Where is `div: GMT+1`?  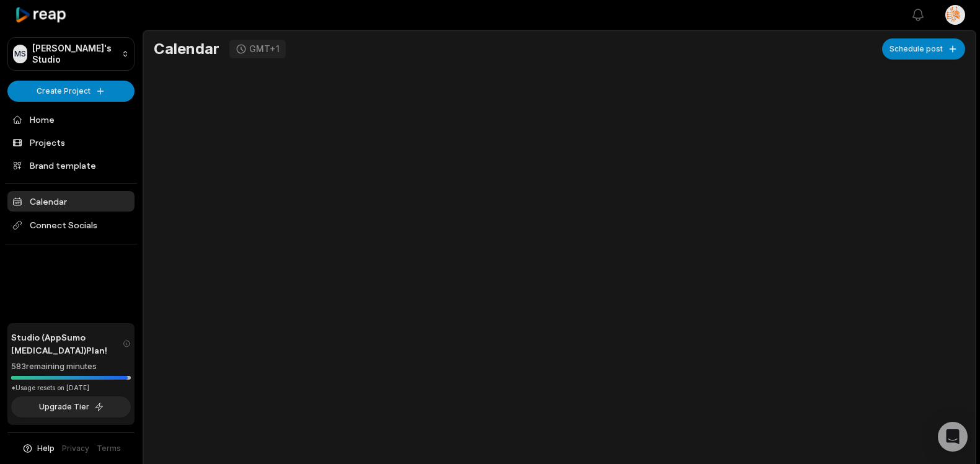 div: GMT+1 is located at coordinates (264, 49).